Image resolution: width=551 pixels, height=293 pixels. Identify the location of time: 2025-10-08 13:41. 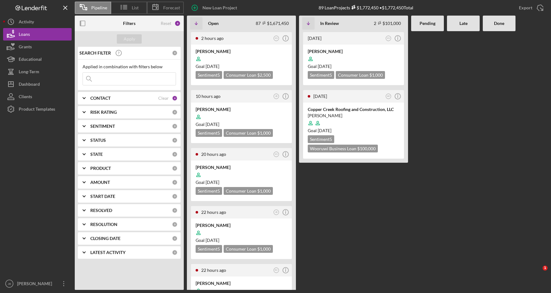
(212, 38).